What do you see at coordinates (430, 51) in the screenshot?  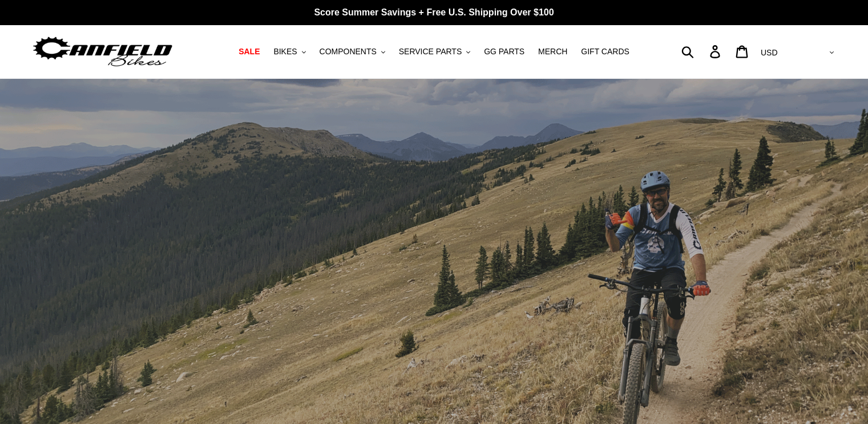 I see `span: SERVICE PARTS` at bounding box center [430, 51].